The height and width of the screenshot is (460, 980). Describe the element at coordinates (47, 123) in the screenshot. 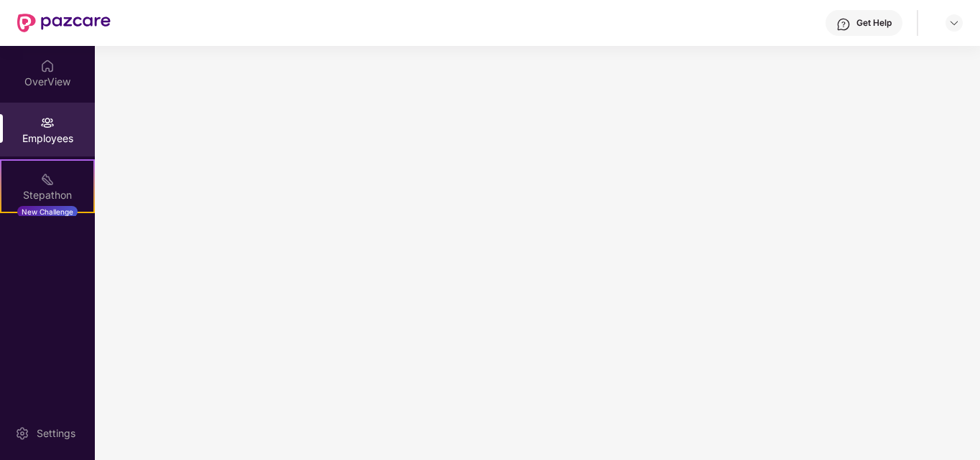

I see `img: svg+xml;base64,PHN2ZyBpZD0iRW1wbG95ZWVzIiB4bWxucz0iaHR0cDovL3d3dy53My5vcmcvMjAwMC9zdmciIHdpZHRoPS...` at that location.